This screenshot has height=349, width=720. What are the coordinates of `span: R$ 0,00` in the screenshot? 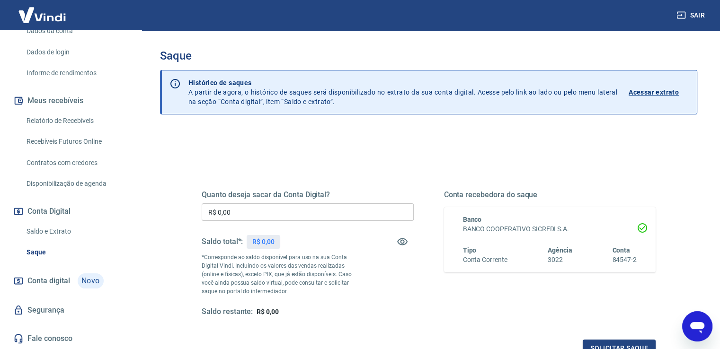 It's located at (267, 312).